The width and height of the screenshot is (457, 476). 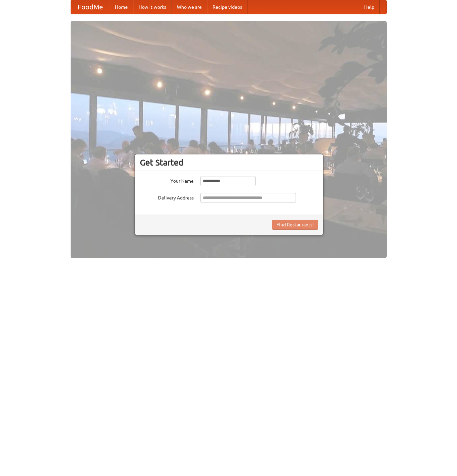 What do you see at coordinates (229, 162) in the screenshot?
I see `h3: Get Started` at bounding box center [229, 162].